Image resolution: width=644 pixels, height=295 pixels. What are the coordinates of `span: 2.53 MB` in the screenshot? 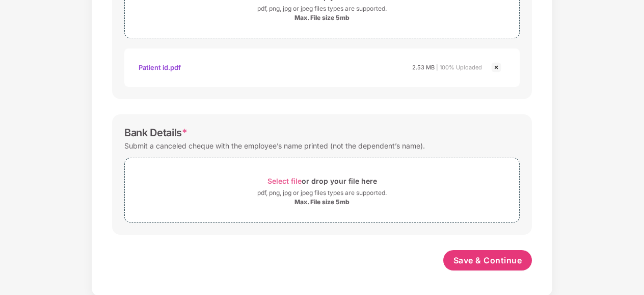 It's located at (424, 68).